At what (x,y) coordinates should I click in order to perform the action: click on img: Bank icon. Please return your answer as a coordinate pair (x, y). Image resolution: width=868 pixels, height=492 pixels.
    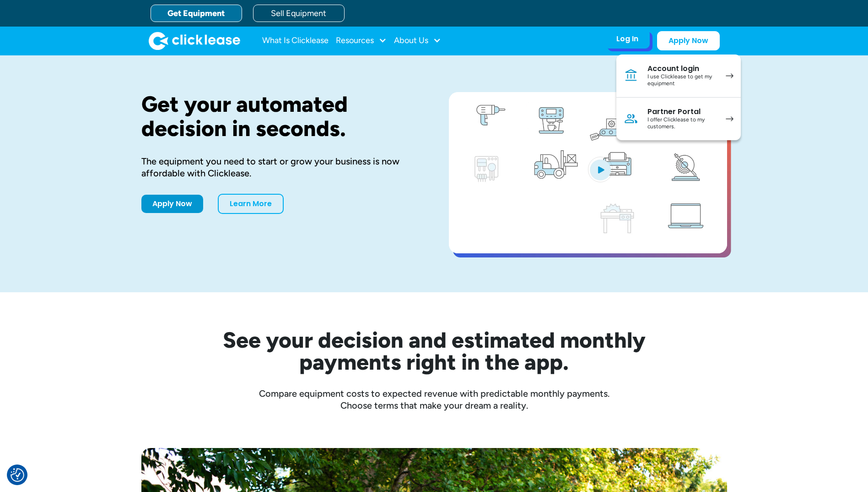
    Looking at the image, I should click on (631, 76).